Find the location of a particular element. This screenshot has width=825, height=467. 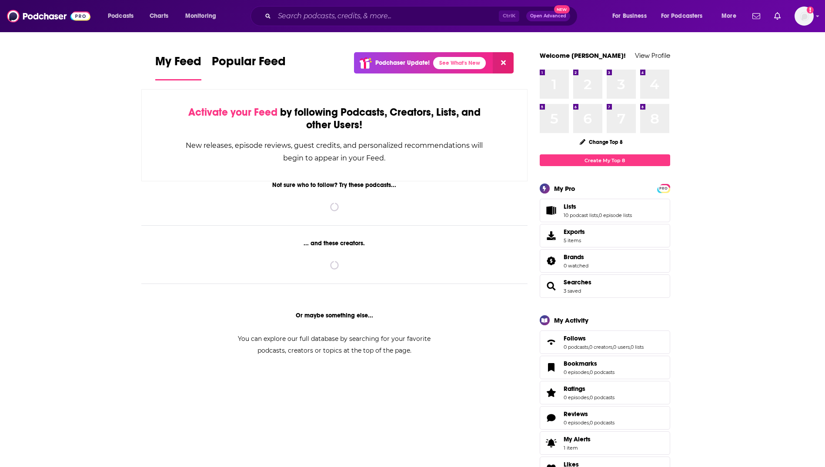

a: 0 creators is located at coordinates (601, 347).